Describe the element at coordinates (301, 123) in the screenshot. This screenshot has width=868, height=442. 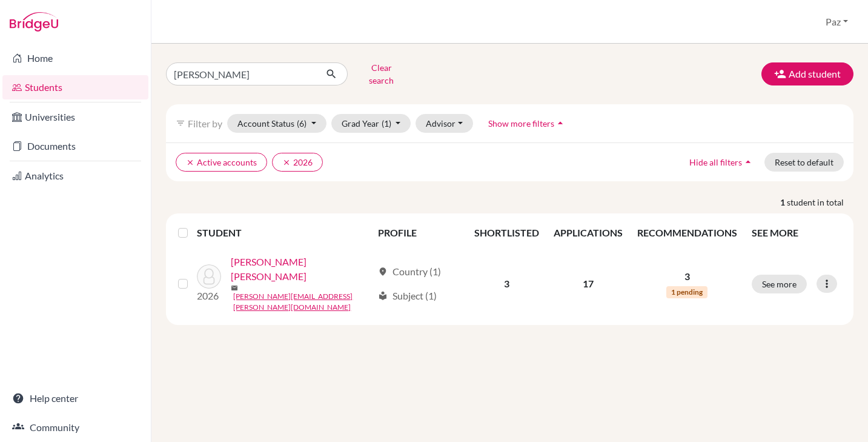
I see `span: (6)` at that location.